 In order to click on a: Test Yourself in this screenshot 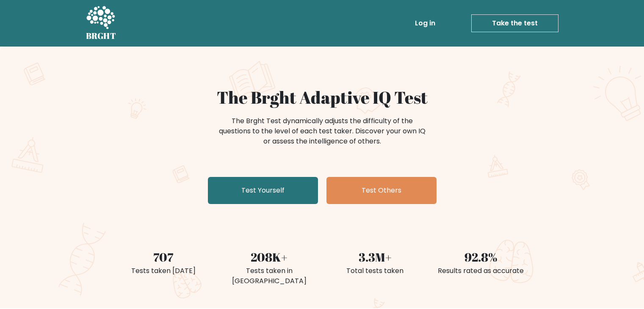, I will do `click(263, 191)`.